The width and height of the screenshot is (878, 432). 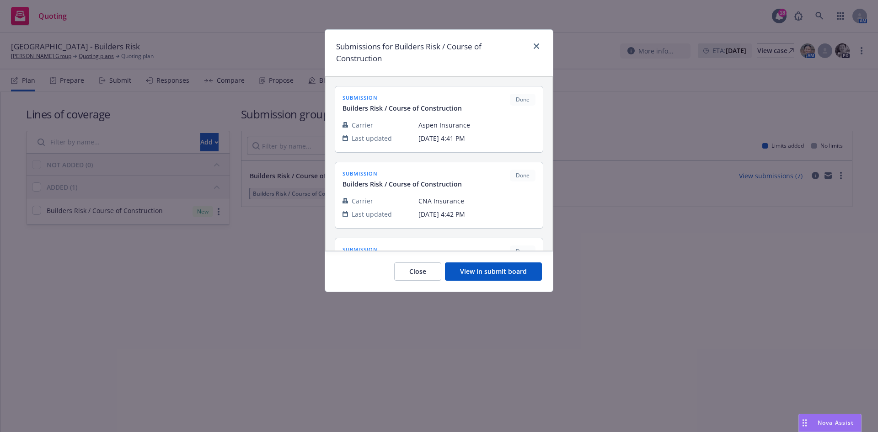 What do you see at coordinates (477, 125) in the screenshot?
I see `span: Aspen Insurance` at bounding box center [477, 125].